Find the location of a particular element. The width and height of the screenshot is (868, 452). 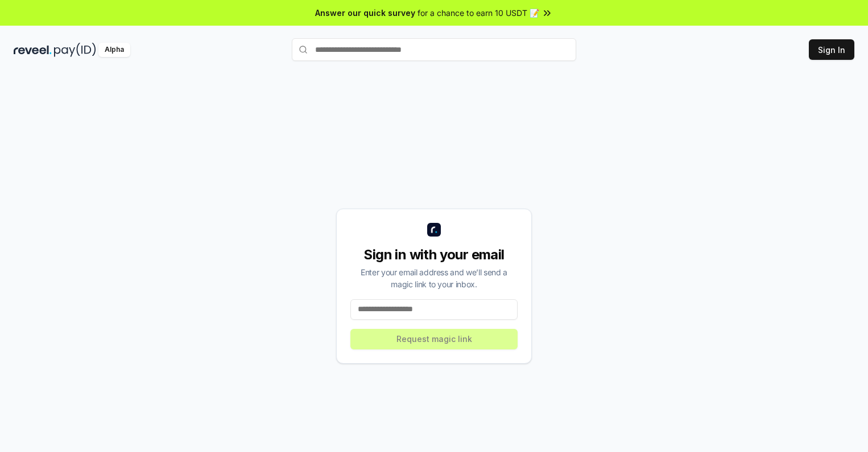

div: Sign in with your email is located at coordinates (434, 255).